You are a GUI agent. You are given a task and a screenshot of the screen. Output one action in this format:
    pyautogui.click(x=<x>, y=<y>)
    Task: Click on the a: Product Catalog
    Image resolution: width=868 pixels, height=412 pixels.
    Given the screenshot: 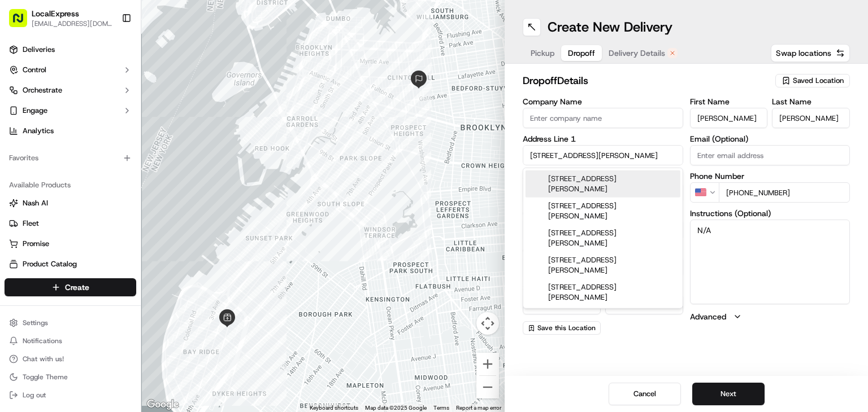 What is the action you would take?
    pyautogui.click(x=70, y=264)
    